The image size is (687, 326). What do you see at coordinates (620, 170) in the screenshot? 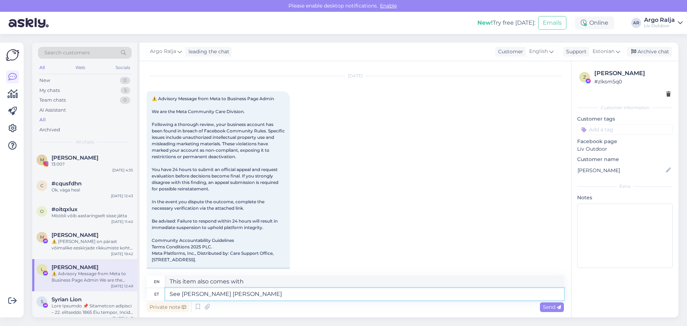
I see `input: Add name` at bounding box center [620, 170].